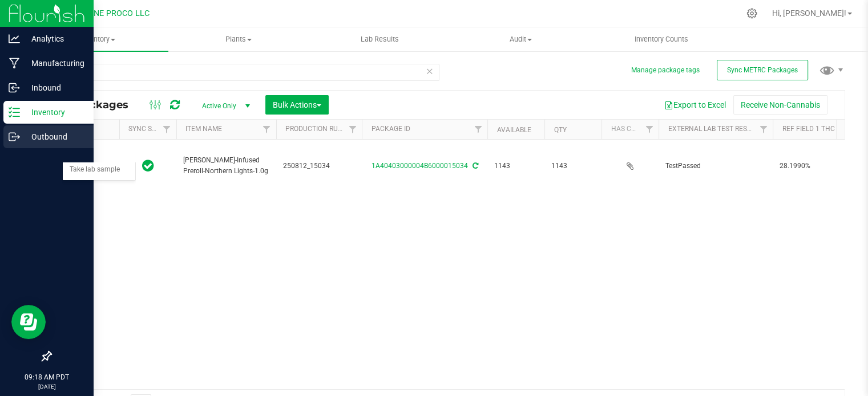 This screenshot has height=396, width=868. I want to click on a: Audit, so click(520, 40).